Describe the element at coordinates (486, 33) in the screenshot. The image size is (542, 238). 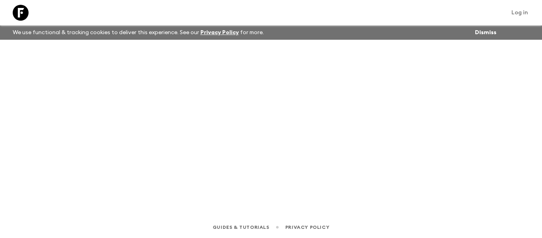
I see `button: Dismiss` at that location.